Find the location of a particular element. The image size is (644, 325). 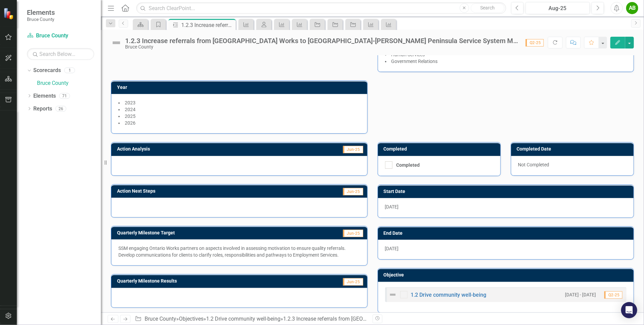

div: 26 is located at coordinates (61, 108).